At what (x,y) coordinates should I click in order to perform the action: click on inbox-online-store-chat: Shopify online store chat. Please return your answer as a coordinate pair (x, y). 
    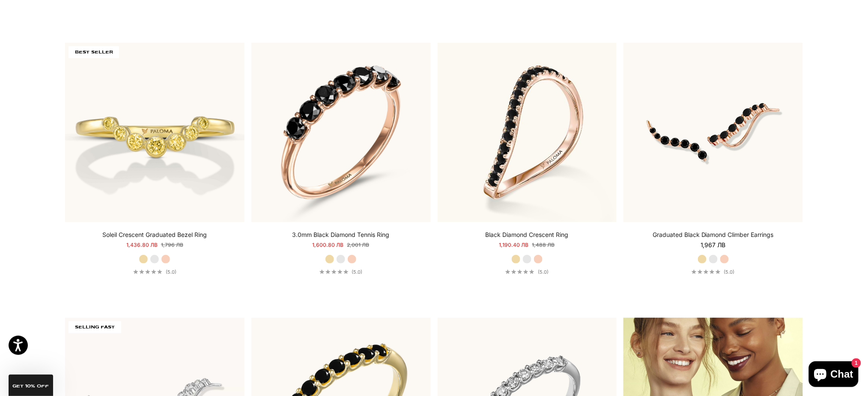
    Looking at the image, I should click on (834, 375).